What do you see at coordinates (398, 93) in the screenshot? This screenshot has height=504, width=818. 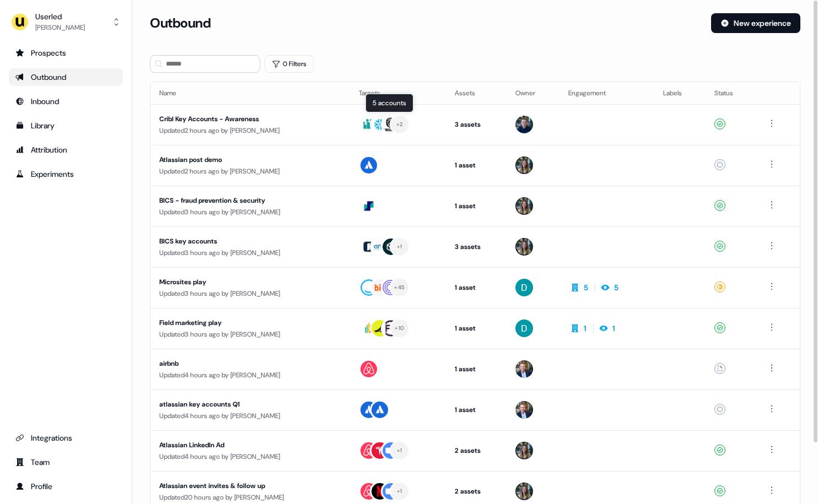 I see `th: Targets` at bounding box center [398, 93].